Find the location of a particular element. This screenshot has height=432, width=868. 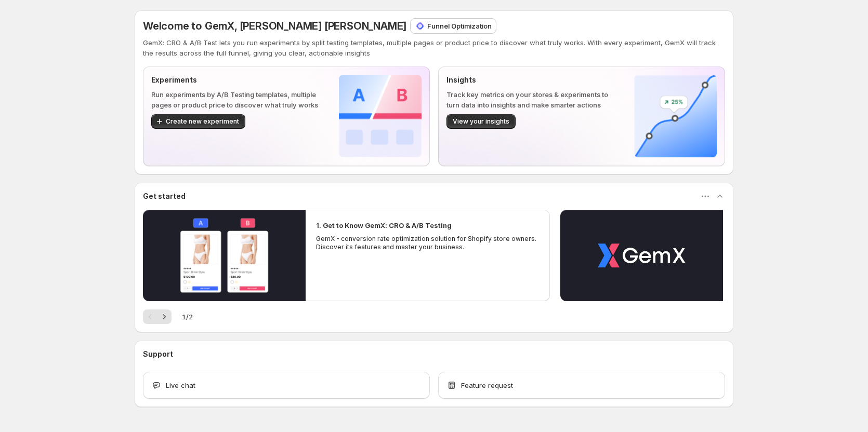

img: Insights is located at coordinates (675, 116).